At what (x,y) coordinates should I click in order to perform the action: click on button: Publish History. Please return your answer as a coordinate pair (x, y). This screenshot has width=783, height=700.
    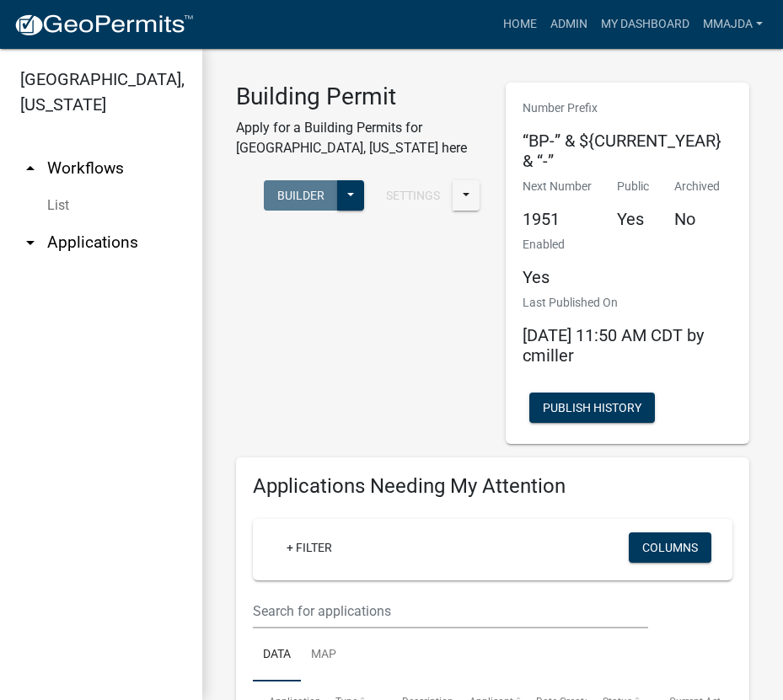
    Looking at the image, I should click on (592, 408).